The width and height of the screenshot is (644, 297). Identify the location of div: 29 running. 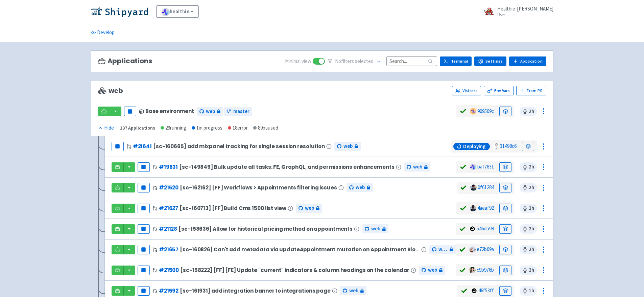
(174, 128).